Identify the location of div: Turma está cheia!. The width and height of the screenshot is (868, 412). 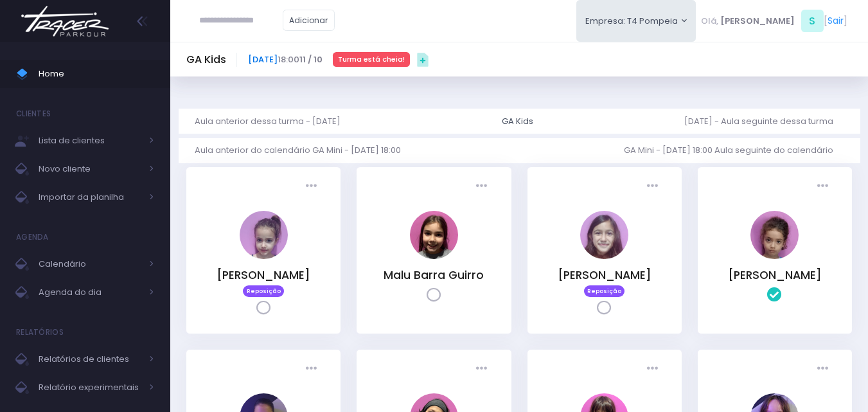
(371, 59).